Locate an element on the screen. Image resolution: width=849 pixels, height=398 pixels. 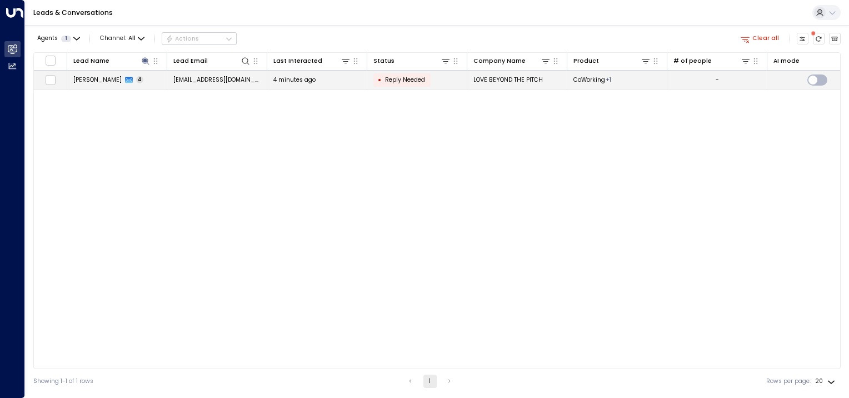
button: Clear all is located at coordinates (761, 38).